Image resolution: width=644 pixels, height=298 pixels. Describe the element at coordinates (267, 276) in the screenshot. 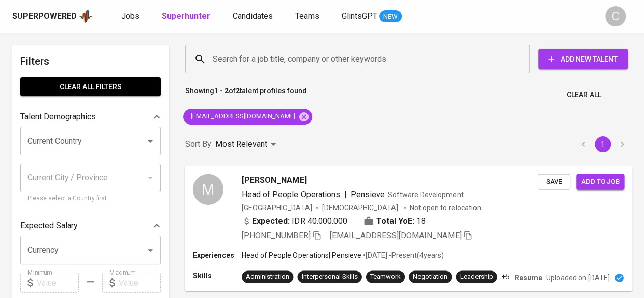

I see `div: Administration` at that location.